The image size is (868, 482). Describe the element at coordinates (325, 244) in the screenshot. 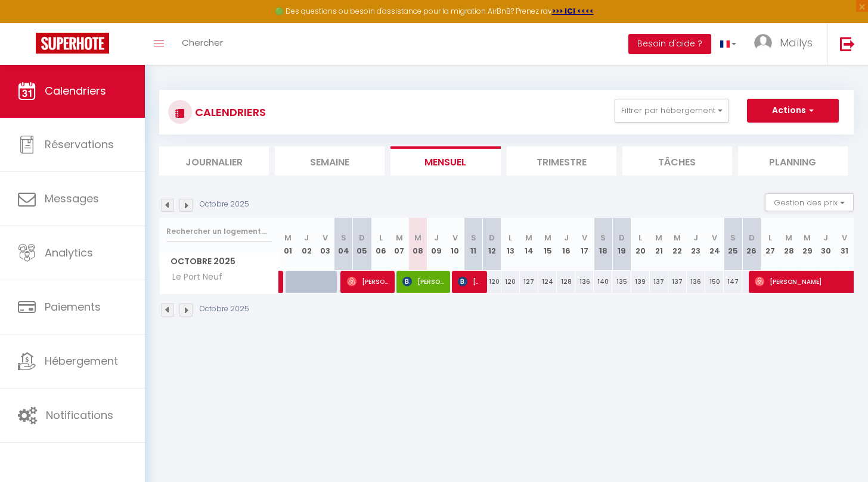

I see `th: 03` at that location.